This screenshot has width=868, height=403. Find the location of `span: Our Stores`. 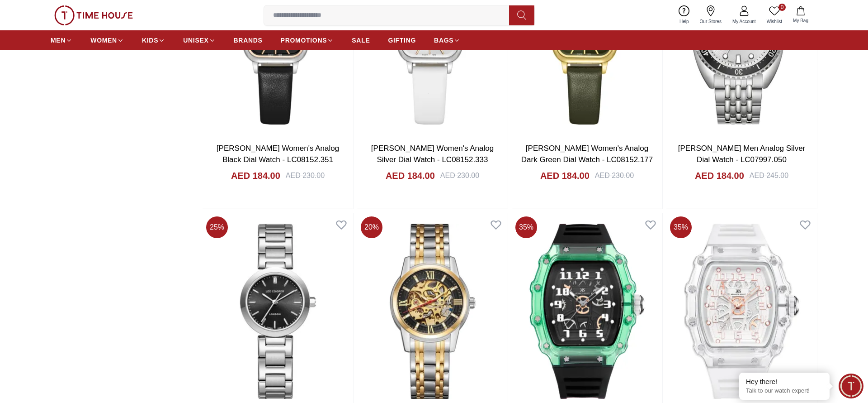

span: Our Stores is located at coordinates (711, 21).